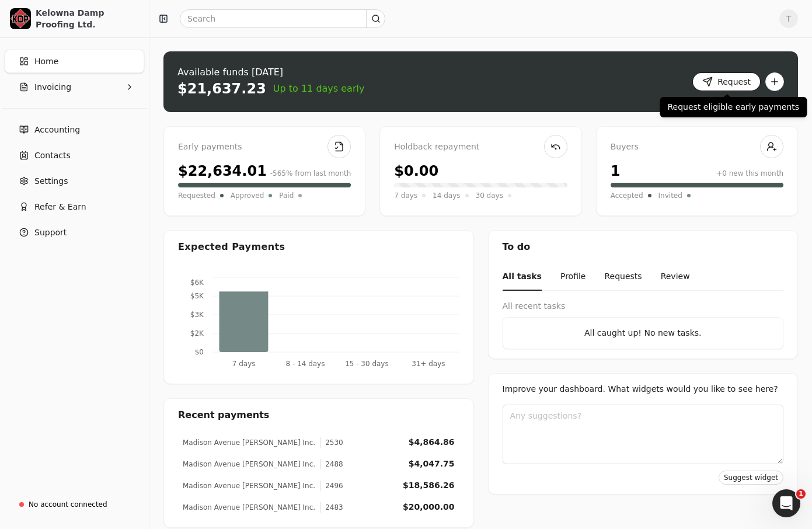  I want to click on div: Holdback repayment, so click(481, 148).